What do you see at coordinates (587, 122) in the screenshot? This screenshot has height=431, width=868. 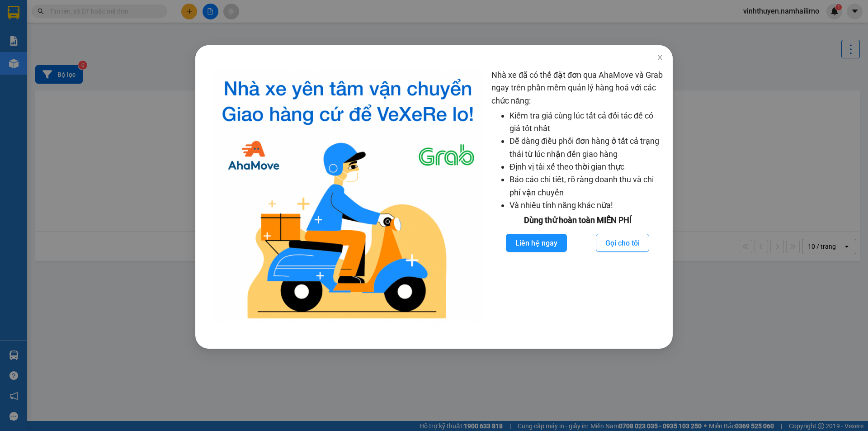 I see `li: Kiểm tra giá cùng lúc tất cả đối tác để có giá tốt nhất` at bounding box center [587, 122].